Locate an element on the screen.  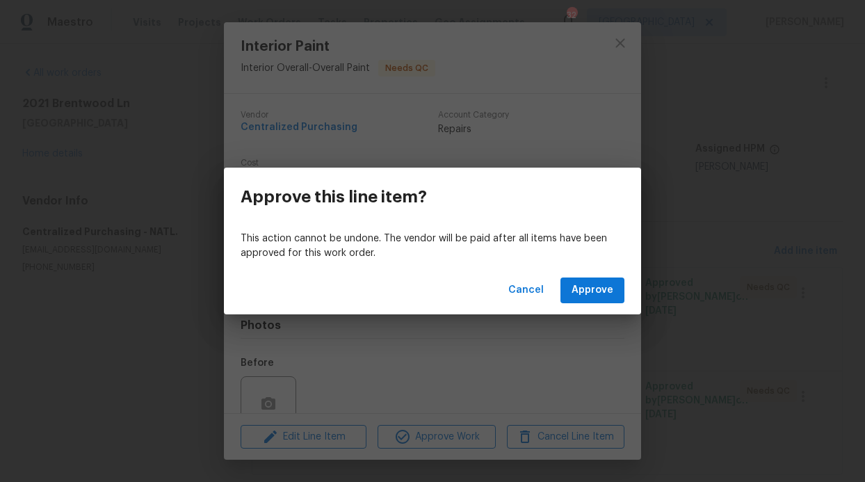
h3: Approve this line item? is located at coordinates (334, 197).